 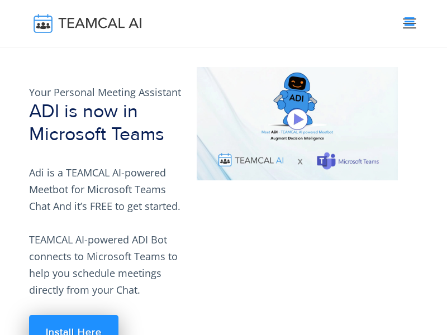 What do you see at coordinates (409, 23) in the screenshot?
I see `button: Toggle navigation` at bounding box center [409, 23].